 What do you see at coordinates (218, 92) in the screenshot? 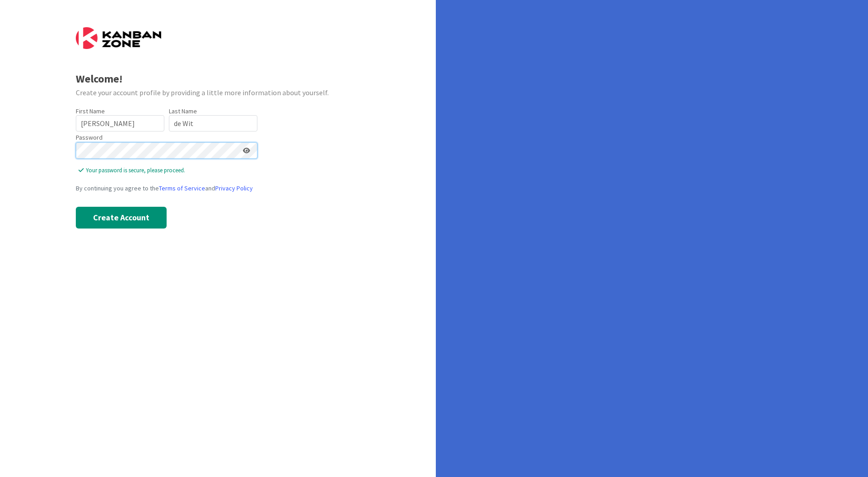
I see `div: Create your account profile by providing a little more information about yourself.` at bounding box center [218, 92].